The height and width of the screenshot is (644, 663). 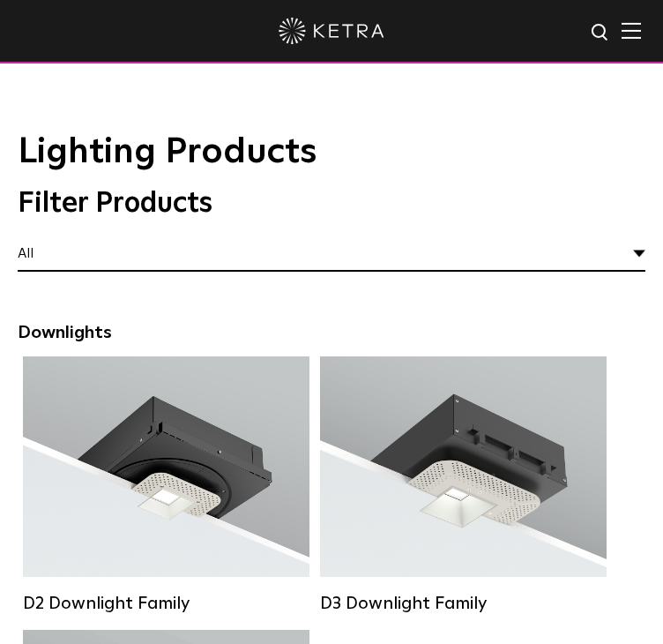 What do you see at coordinates (332, 31) in the screenshot?
I see `img: ketra-logo-2019-white` at bounding box center [332, 31].